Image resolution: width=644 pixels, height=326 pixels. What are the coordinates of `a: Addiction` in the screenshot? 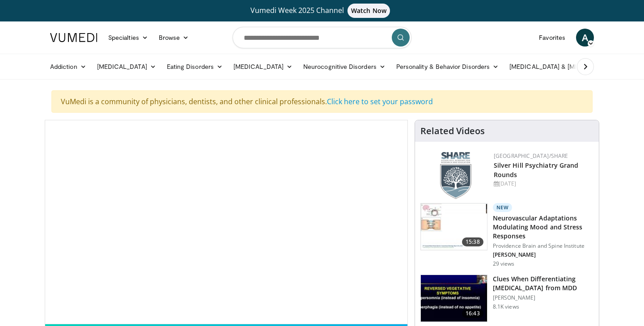 It's located at (68, 66).